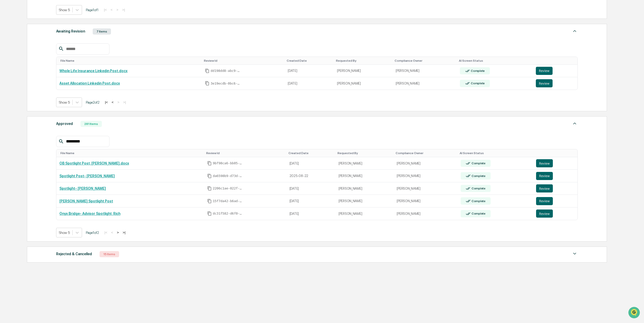  I want to click on div: We're available if you need us!, so click(41, 46).